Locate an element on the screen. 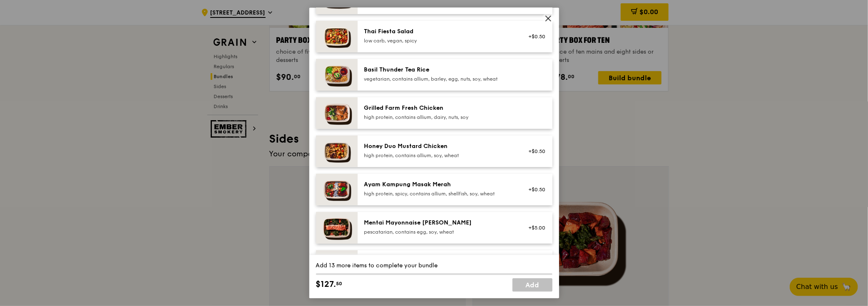 The height and width of the screenshot is (306, 868). span: $127. is located at coordinates (326, 285).